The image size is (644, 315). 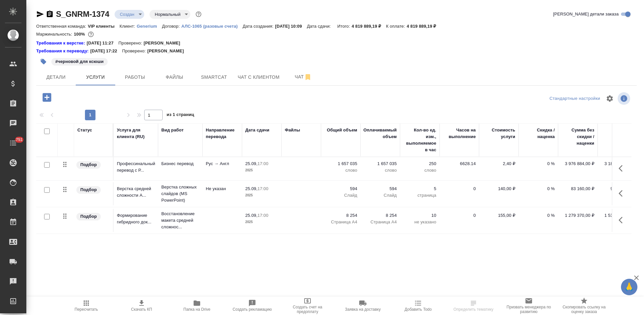 I want to click on p: Страница А4, so click(x=380, y=222).